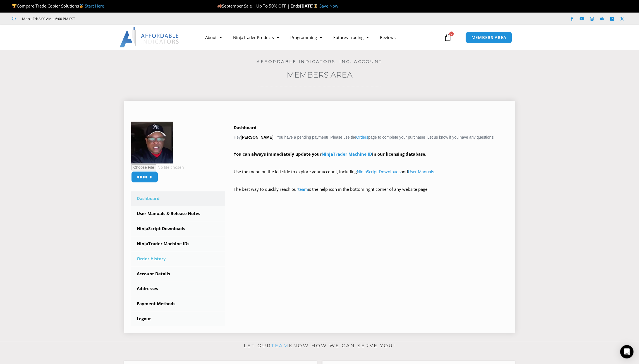 Image resolution: width=639 pixels, height=364 pixels. I want to click on a: User Manuals & Release Notes, so click(179, 214).